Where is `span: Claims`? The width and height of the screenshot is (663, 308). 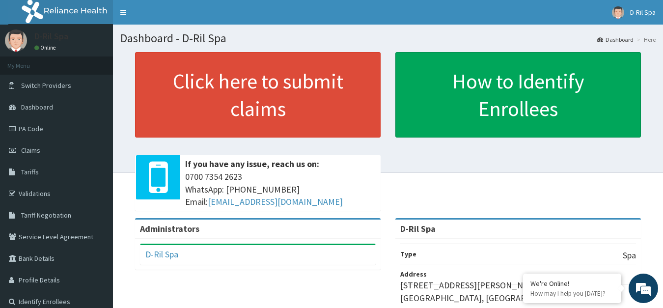
span: Claims is located at coordinates (30, 150).